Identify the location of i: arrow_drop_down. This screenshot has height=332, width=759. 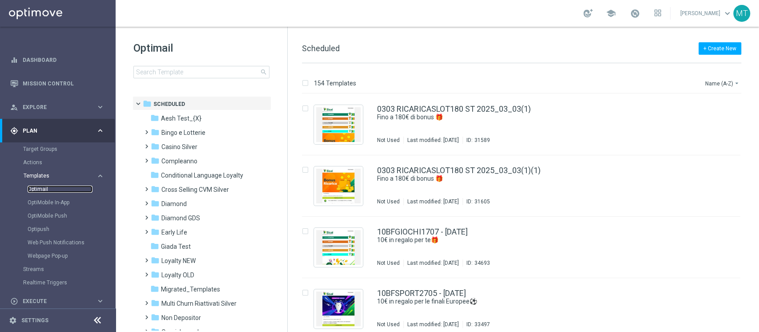
(737, 83).